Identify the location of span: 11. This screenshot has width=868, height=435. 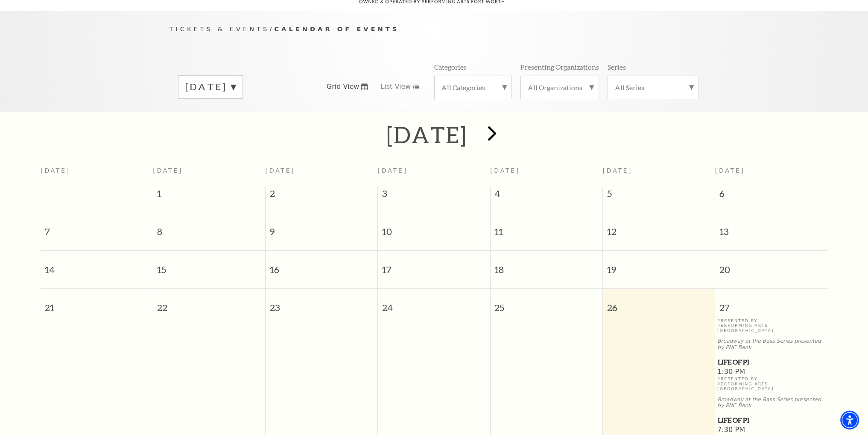
(546, 228).